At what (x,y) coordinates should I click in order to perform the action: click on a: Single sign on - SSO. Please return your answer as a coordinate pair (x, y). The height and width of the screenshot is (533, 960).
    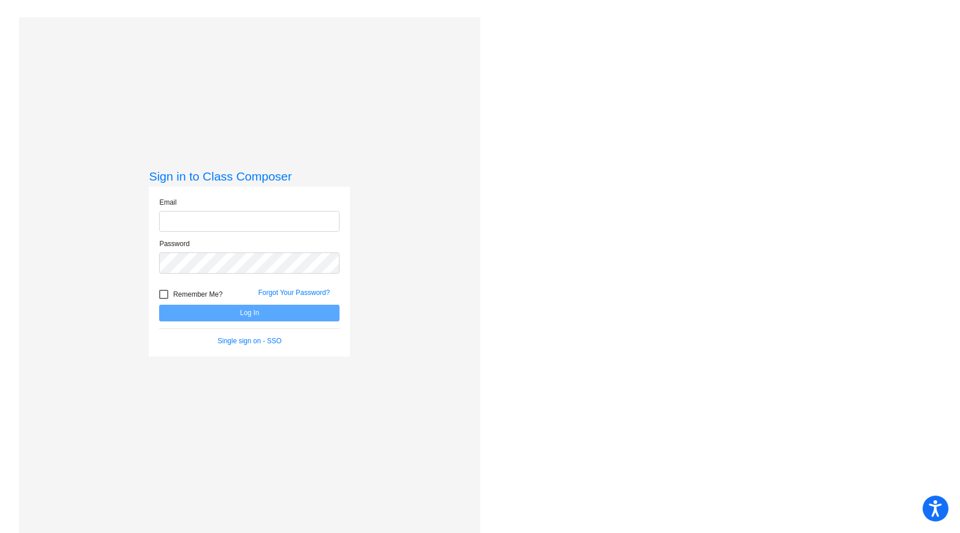
    Looking at the image, I should click on (249, 341).